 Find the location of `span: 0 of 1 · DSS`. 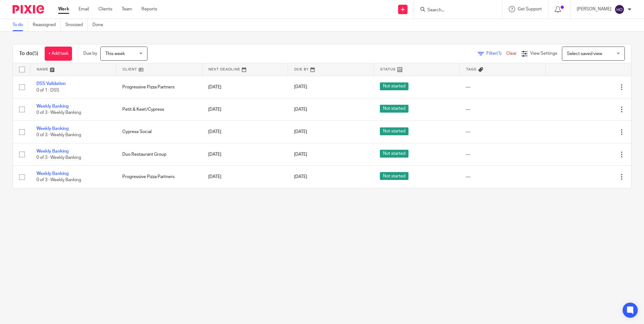

span: 0 of 1 · DSS is located at coordinates (48, 90).